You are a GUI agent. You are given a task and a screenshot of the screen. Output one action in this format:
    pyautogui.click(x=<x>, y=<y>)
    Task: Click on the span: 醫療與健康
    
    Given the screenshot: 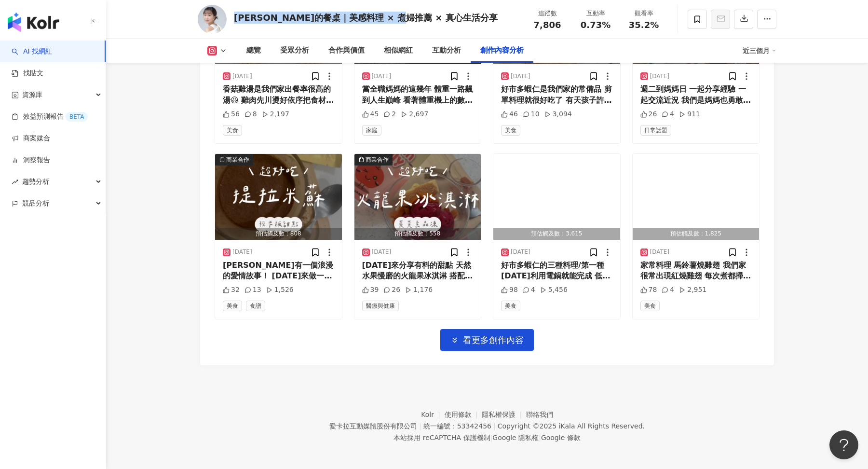 What is the action you would take?
    pyautogui.click(x=381, y=306)
    